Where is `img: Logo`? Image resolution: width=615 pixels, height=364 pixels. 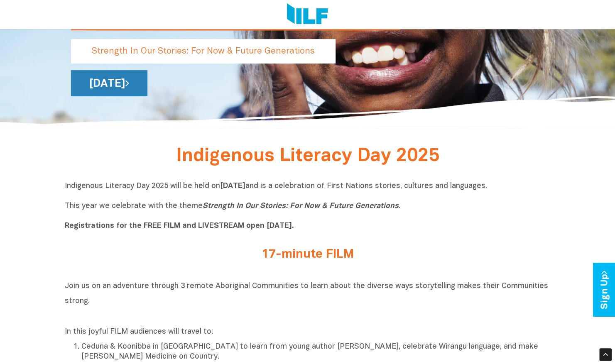
img: Logo is located at coordinates (308, 14).